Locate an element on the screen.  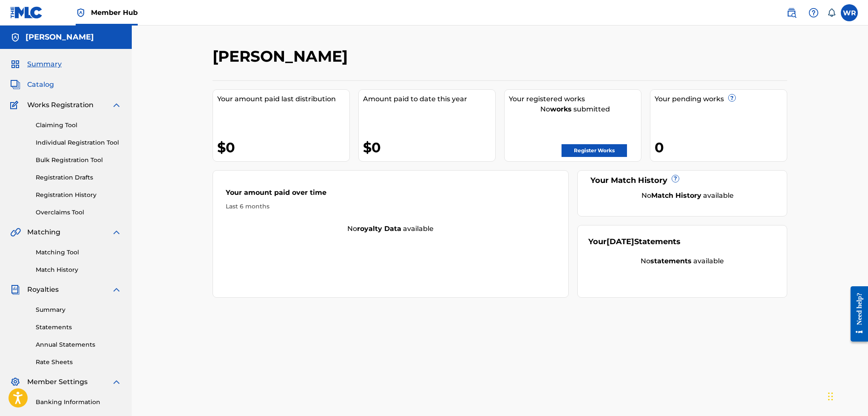
span: Summary is located at coordinates (44, 64).